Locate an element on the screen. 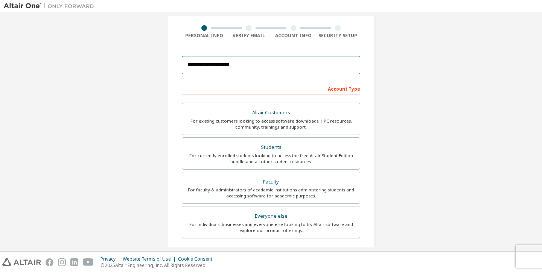  div: Everyone else is located at coordinates (271, 216).